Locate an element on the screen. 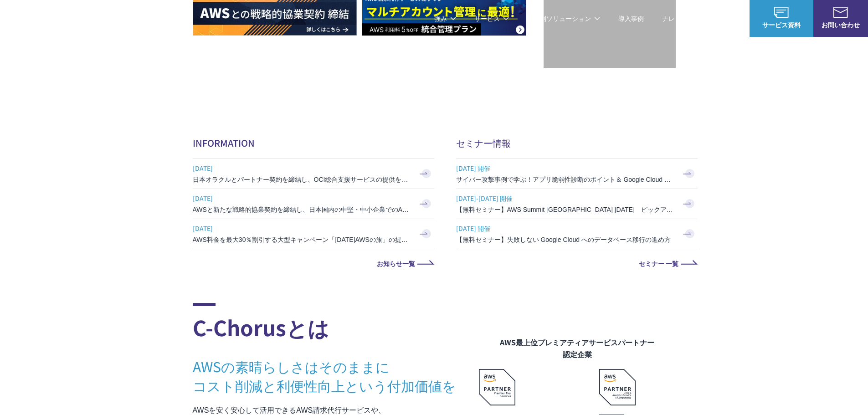 The height and width of the screenshot is (415, 868). a: セミナー 一覧 is located at coordinates (577, 263).